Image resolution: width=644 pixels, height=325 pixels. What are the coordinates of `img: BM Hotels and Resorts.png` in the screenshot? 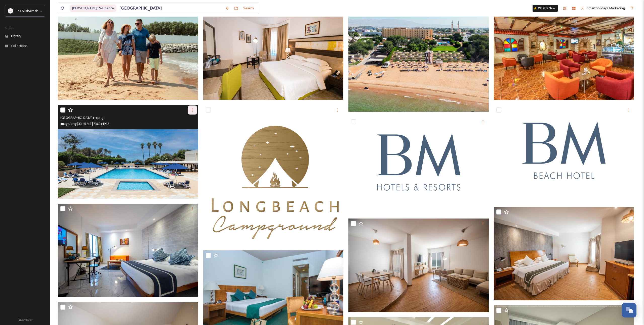 It's located at (418, 165).